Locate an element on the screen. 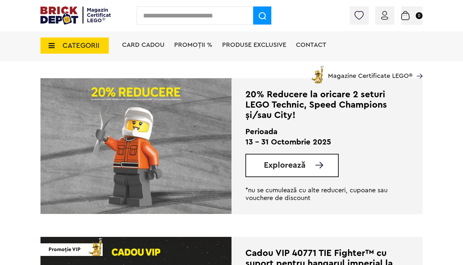 The height and width of the screenshot is (265, 463). span: Contact is located at coordinates (311, 45).